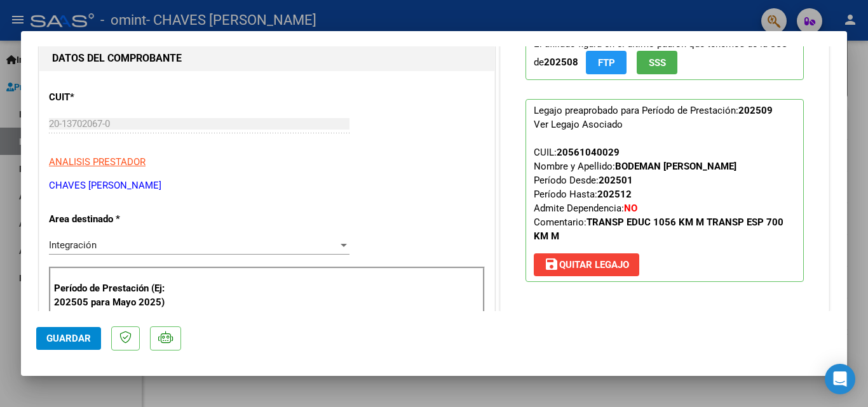 The height and width of the screenshot is (407, 868). What do you see at coordinates (614, 195) in the screenshot?
I see `strong: 202512` at bounding box center [614, 195].